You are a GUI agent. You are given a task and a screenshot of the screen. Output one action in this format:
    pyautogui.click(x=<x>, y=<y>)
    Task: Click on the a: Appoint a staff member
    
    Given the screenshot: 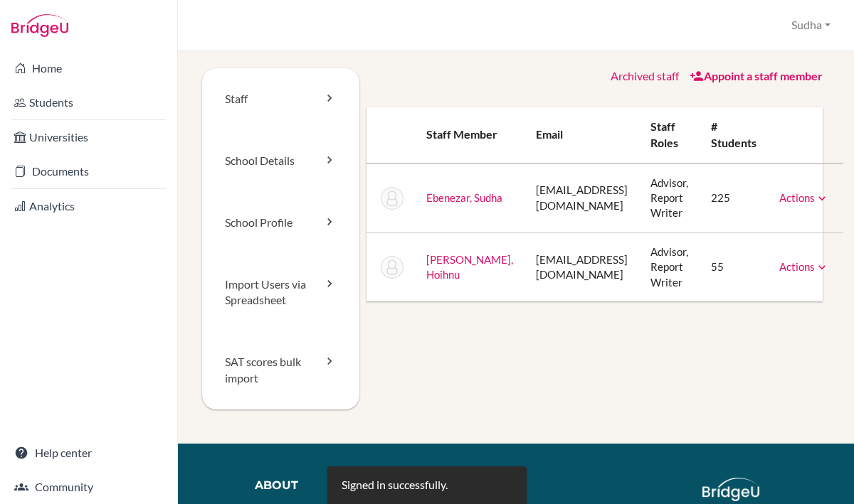 What is the action you would take?
    pyautogui.click(x=756, y=76)
    